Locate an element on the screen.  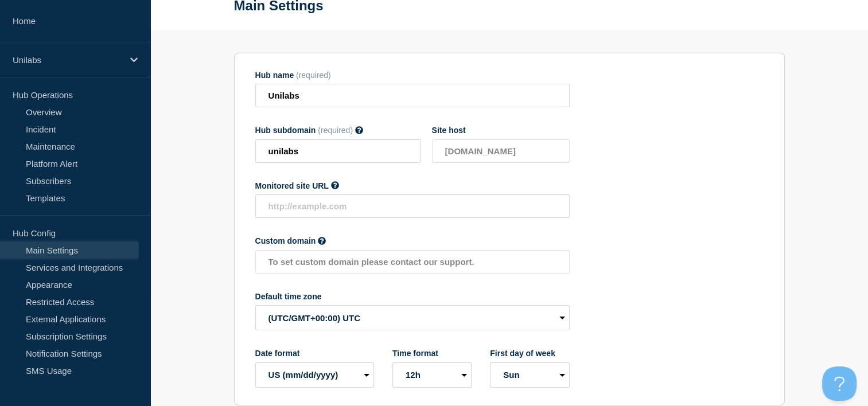
input: sample is located at coordinates (338, 151).